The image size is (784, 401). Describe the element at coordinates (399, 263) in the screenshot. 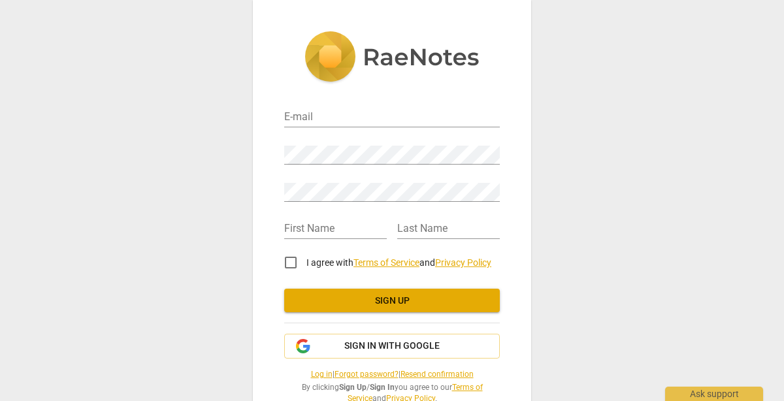

I see `span: I agree with and` at that location.